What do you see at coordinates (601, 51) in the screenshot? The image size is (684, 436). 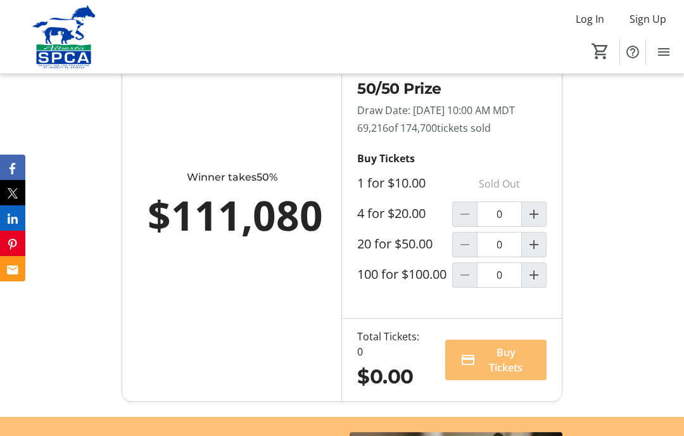 I see `button: Cart` at bounding box center [601, 51].